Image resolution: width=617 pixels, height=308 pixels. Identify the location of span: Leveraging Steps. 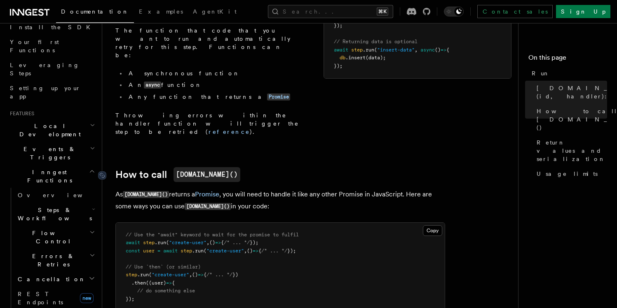
(44, 69).